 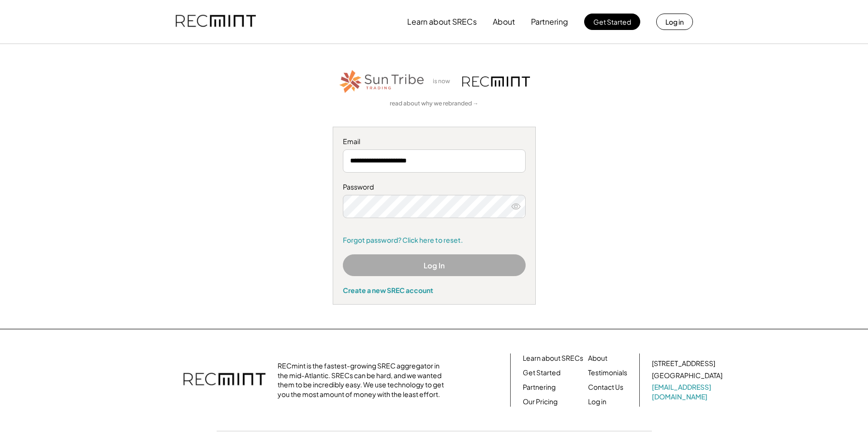 I want to click on img: STT_Horizontal_Logo%2B-%2BColor.png, so click(x=382, y=82).